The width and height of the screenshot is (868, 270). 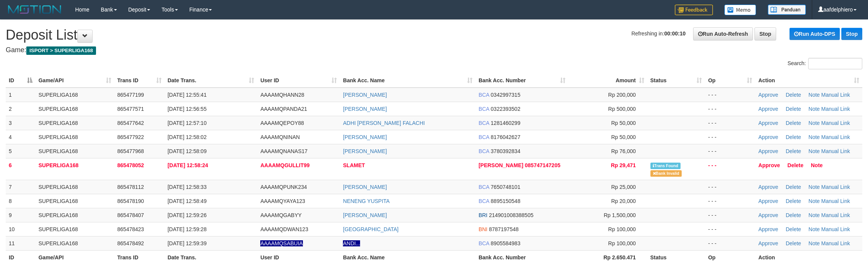 I want to click on span: Rp 200,000, so click(x=621, y=95).